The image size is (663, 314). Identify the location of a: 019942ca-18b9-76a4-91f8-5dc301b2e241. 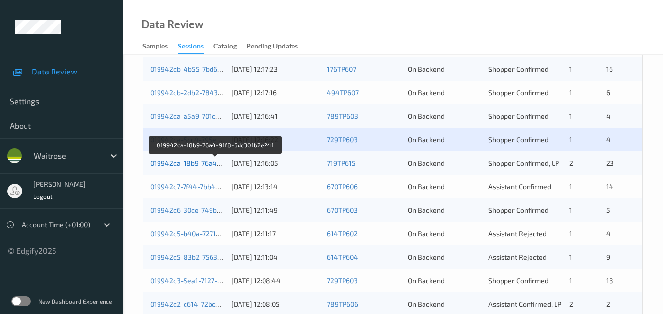
(216, 163).